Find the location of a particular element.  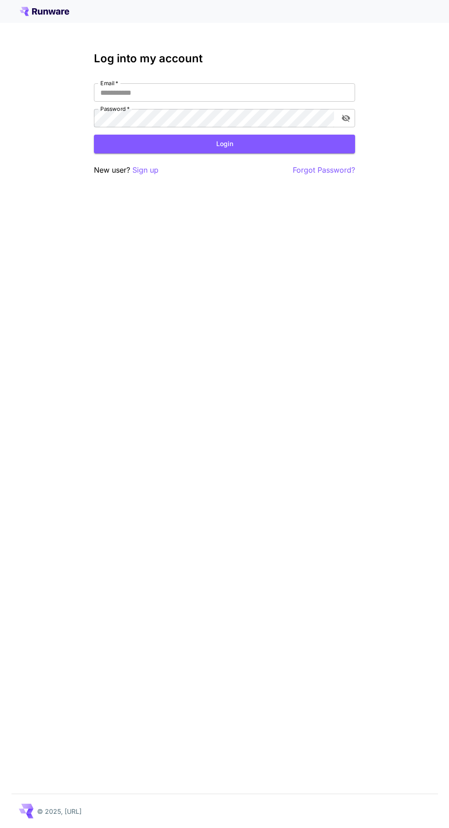

button: Login is located at coordinates (224, 144).